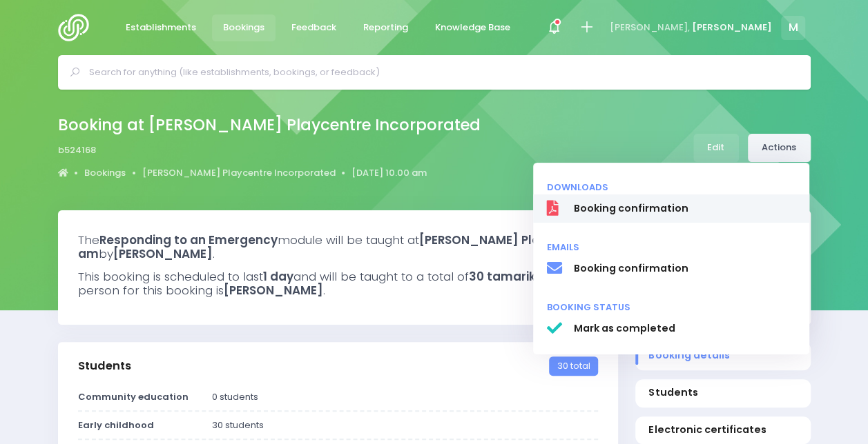 The width and height of the screenshot is (868, 444). What do you see at coordinates (77, 28) in the screenshot?
I see `img: Logo` at bounding box center [77, 28].